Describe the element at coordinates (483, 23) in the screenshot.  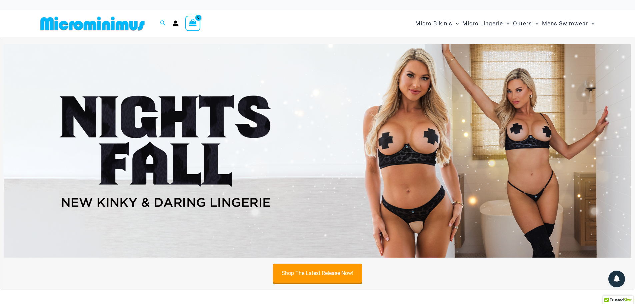
I see `span: Micro Lingerie` at that location.